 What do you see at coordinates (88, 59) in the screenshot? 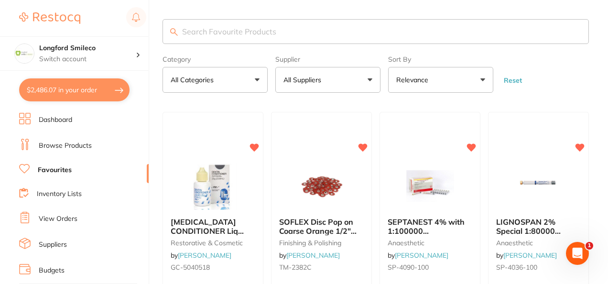
I see `p: Switch account` at bounding box center [88, 59].